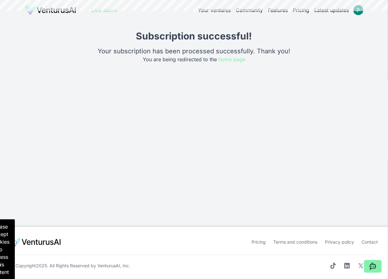 Image resolution: width=388 pixels, height=279 pixels. Describe the element at coordinates (36, 242) in the screenshot. I see `img: logo` at that location.